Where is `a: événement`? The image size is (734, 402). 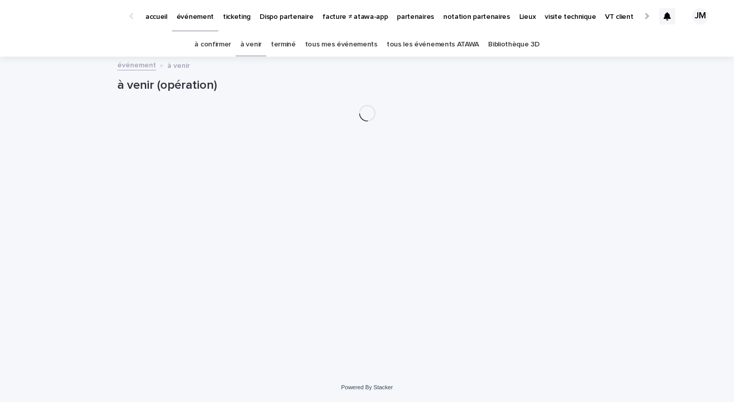 a: événement is located at coordinates (137, 64).